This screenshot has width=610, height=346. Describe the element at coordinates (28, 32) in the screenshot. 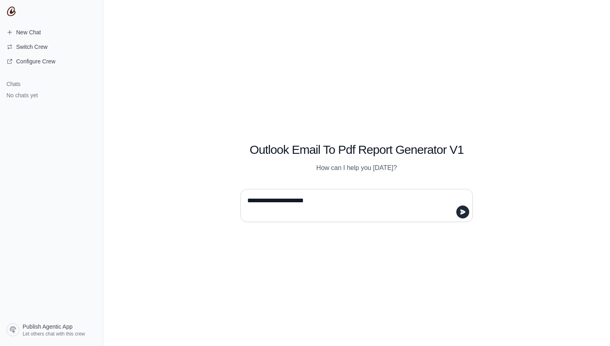

I see `span: New Chat` at that location.